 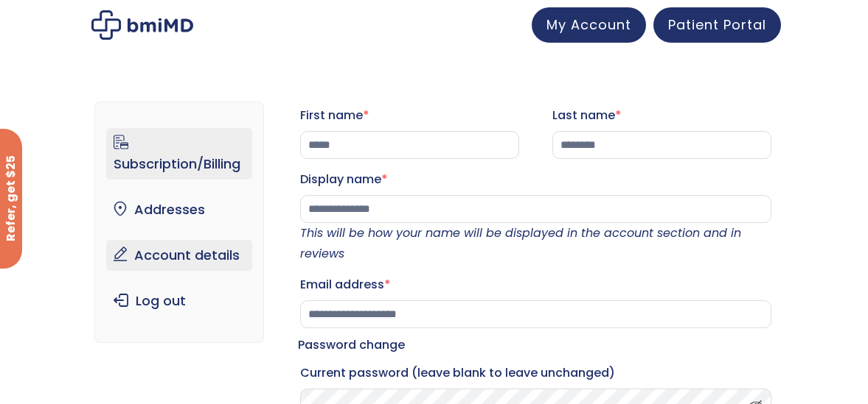 What do you see at coordinates (536, 179) in the screenshot?
I see `label: Display name` at bounding box center [536, 179].